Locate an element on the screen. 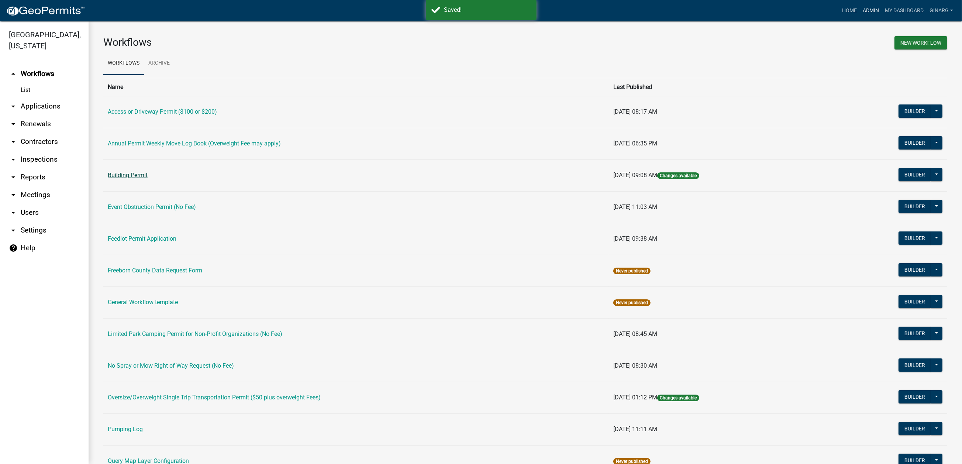 This screenshot has height=464, width=962. button: New Workflow is located at coordinates (920, 43).